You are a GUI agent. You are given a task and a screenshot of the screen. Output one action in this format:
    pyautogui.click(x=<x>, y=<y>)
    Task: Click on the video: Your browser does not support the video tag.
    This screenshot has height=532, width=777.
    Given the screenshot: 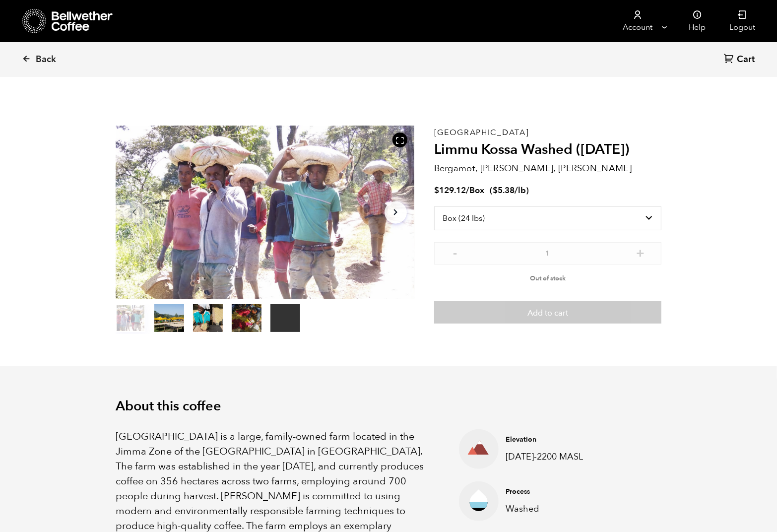 What is the action you would take?
    pyautogui.click(x=285, y=318)
    